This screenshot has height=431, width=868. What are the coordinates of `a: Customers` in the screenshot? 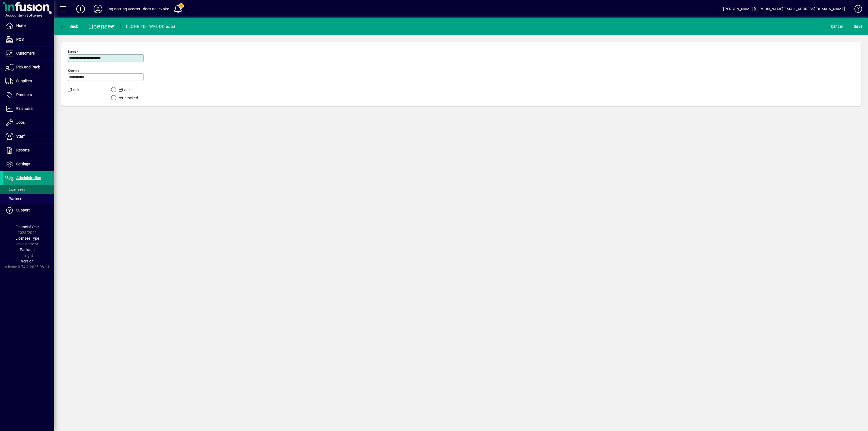 It's located at (29, 54).